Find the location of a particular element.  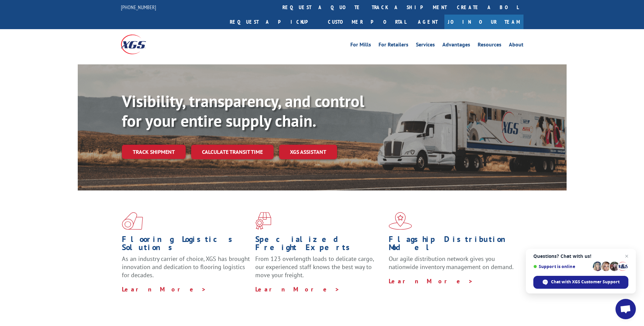

span: Support is online is located at coordinates (562, 266).